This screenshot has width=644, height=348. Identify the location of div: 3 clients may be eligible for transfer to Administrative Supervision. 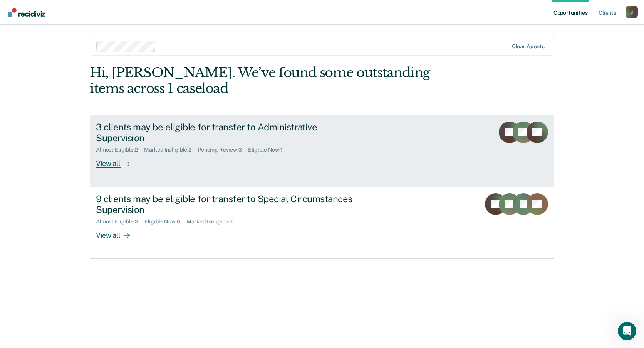
(231, 133).